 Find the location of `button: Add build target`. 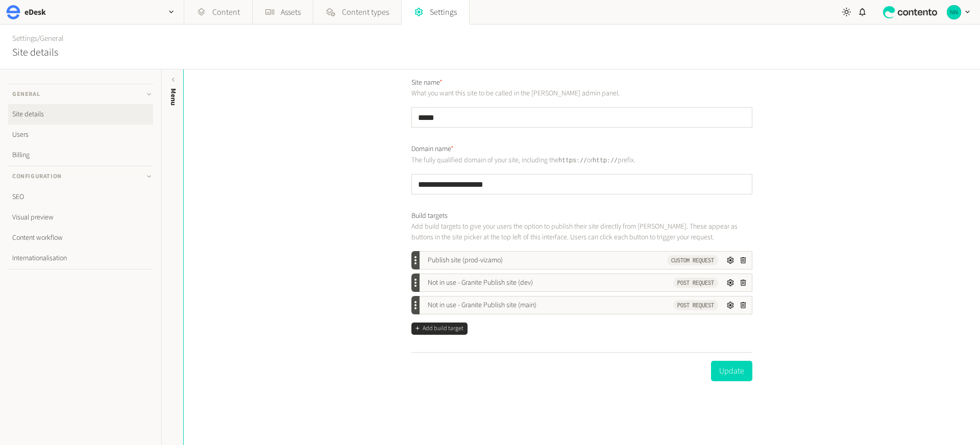

button: Add build target is located at coordinates (439, 328).